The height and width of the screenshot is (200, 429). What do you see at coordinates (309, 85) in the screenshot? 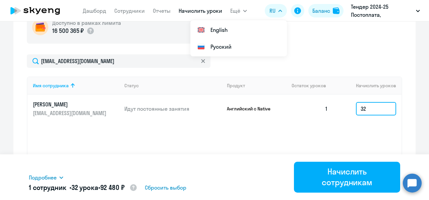
I see `span: Остаток уроков` at bounding box center [309, 85].